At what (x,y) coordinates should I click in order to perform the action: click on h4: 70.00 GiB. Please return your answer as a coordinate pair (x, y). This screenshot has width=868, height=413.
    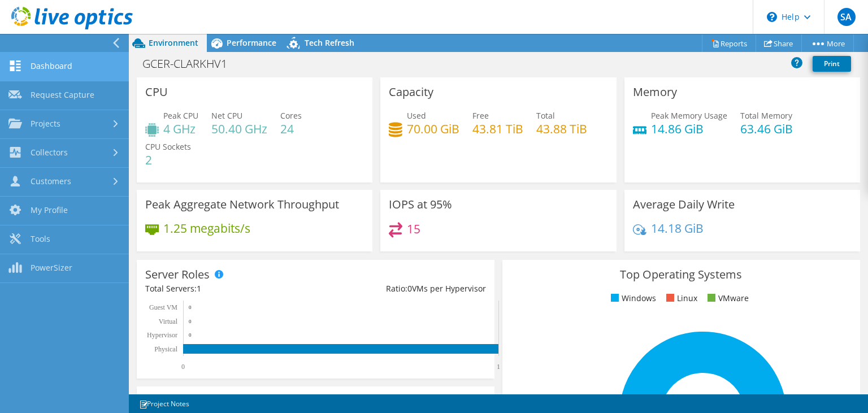
    Looking at the image, I should click on (433, 129).